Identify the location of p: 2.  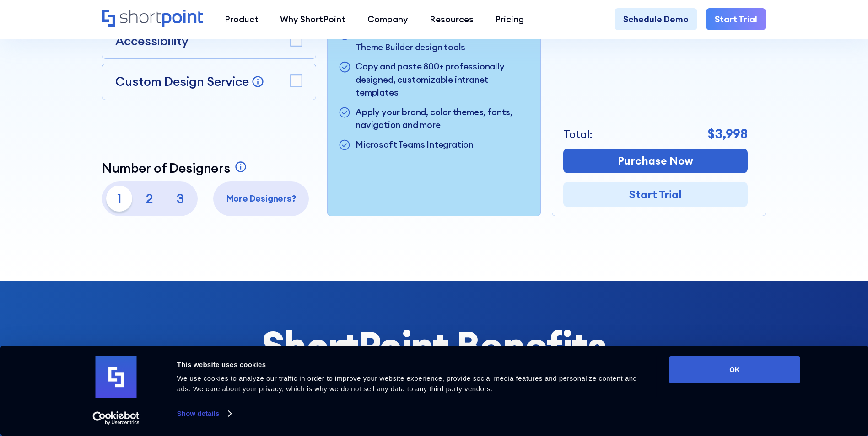
(150, 198).